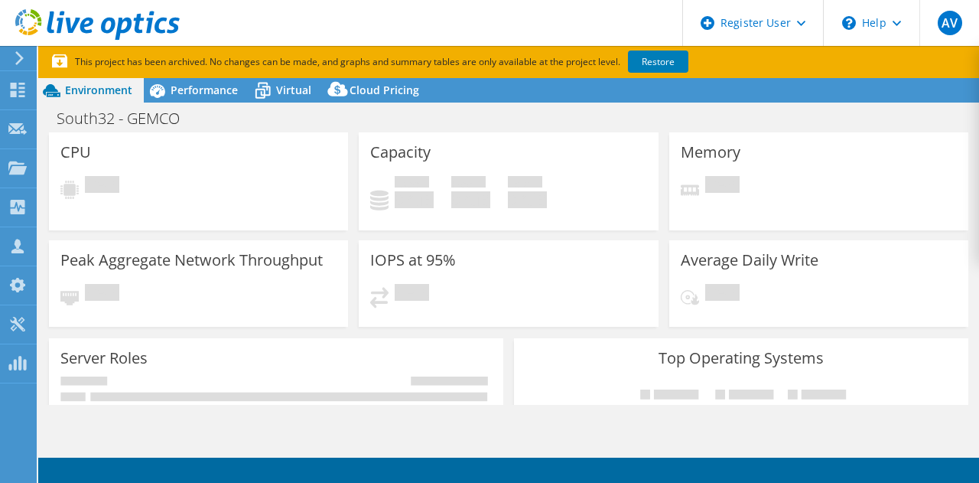 The width and height of the screenshot is (979, 483). What do you see at coordinates (750, 260) in the screenshot?
I see `h3: Average Daily Write` at bounding box center [750, 260].